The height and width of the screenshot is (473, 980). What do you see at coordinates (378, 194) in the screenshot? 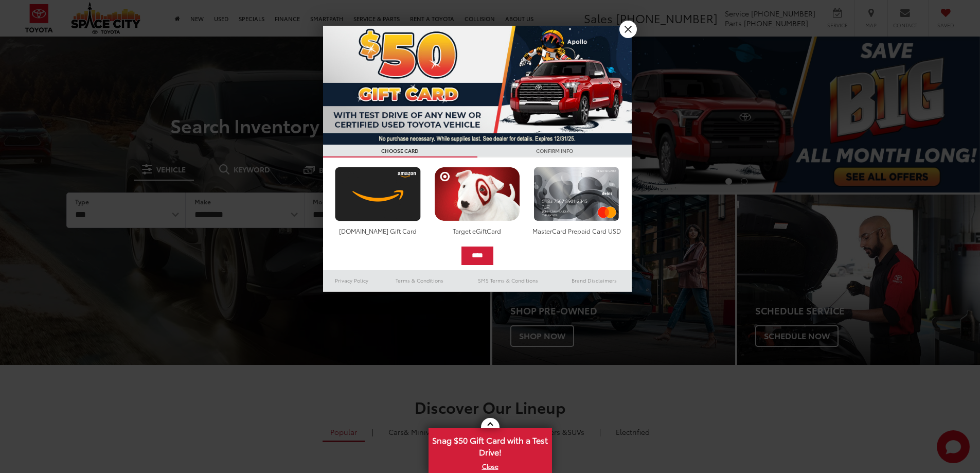
I see `img: amazoncard.png` at bounding box center [378, 194].